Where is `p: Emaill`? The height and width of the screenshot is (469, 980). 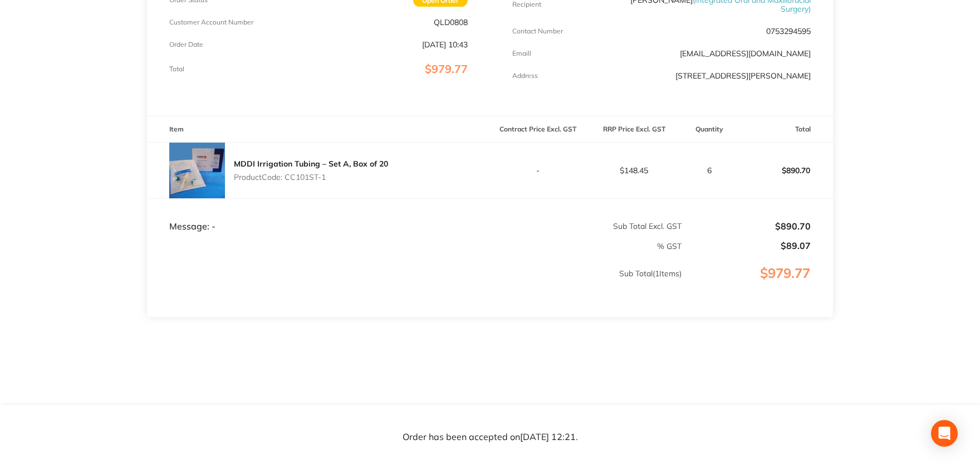
p: Emaill is located at coordinates (522, 54).